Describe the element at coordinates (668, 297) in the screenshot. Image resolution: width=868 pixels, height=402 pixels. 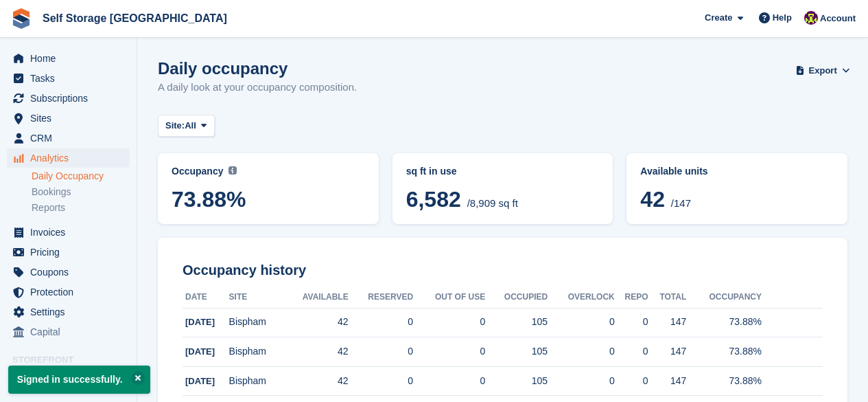
I see `th: Total` at that location.